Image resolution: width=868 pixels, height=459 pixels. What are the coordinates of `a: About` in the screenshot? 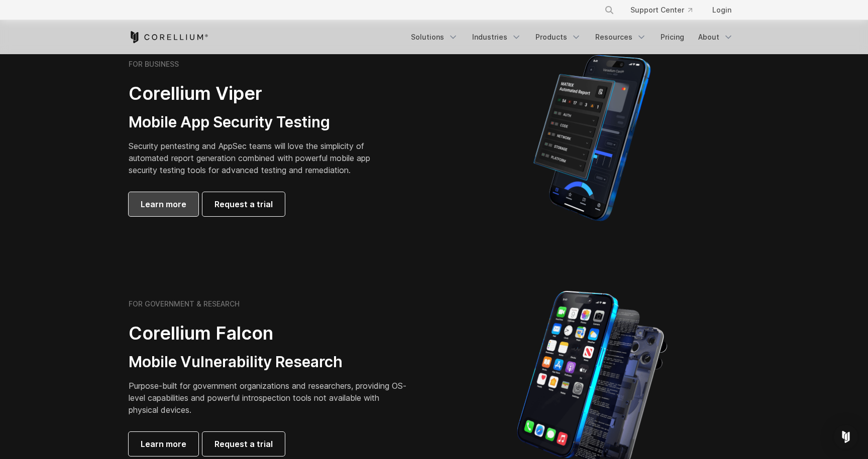 It's located at (716, 37).